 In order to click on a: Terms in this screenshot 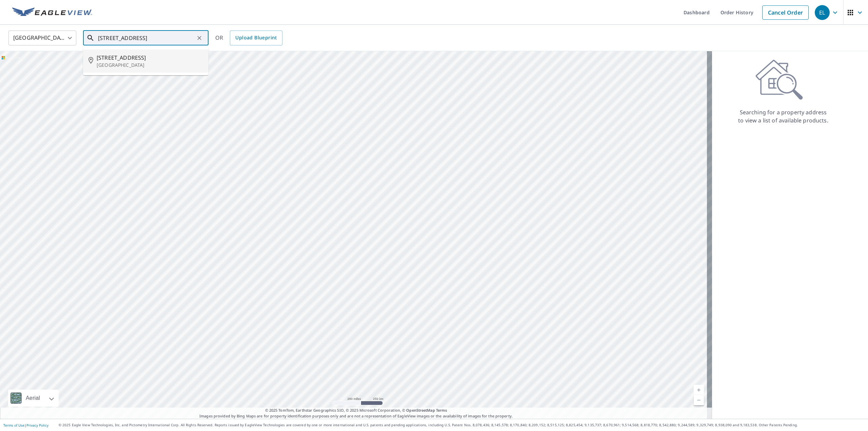, I will do `click(441, 410)`.